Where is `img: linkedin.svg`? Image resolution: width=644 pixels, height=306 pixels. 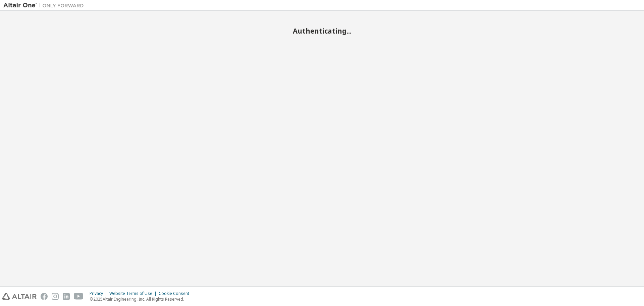 img: linkedin.svg is located at coordinates (66, 296).